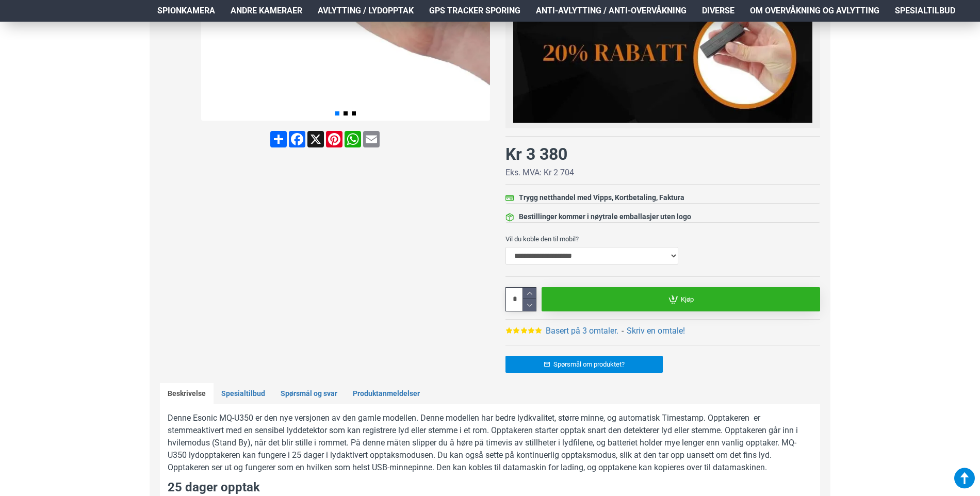 Image resolution: width=980 pixels, height=496 pixels. What do you see at coordinates (345, 113) in the screenshot?
I see `span: Go to slide 2` at bounding box center [345, 113].